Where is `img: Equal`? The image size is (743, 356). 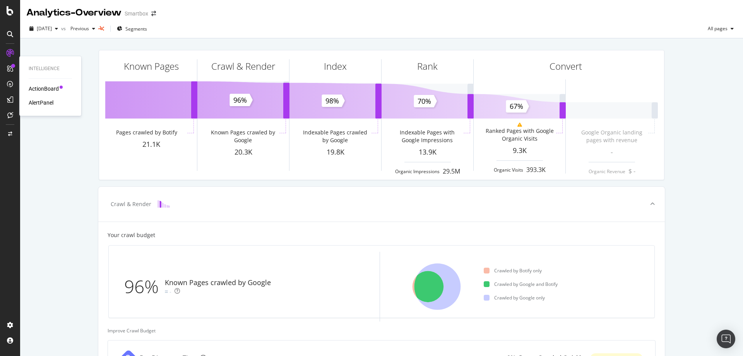
img: Equal is located at coordinates (166, 291).